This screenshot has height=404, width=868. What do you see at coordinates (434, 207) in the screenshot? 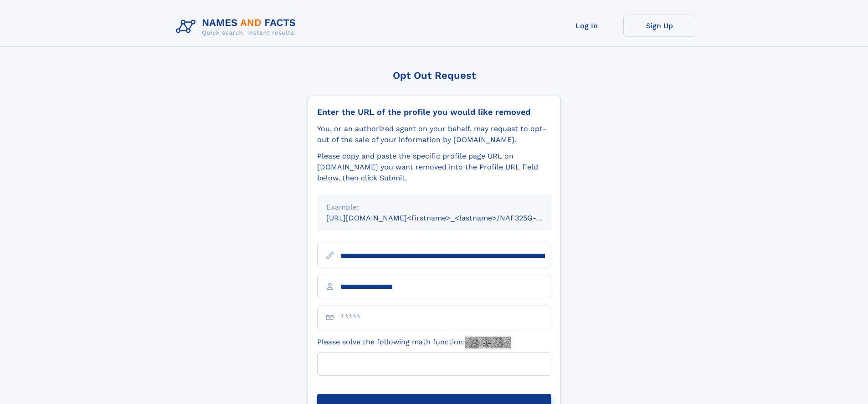
I see `div: Example:` at bounding box center [434, 207].